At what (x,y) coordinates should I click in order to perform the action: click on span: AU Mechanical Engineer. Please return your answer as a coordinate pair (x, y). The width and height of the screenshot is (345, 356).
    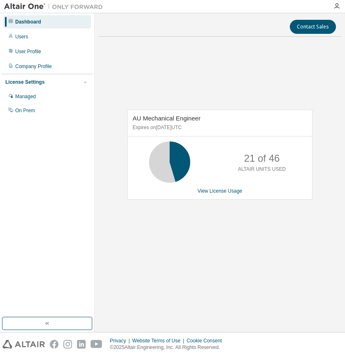
    Looking at the image, I should click on (166, 118).